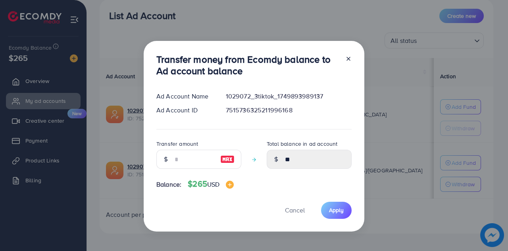 This screenshot has width=508, height=251. I want to click on div: Ad Account Name, so click(185, 96).